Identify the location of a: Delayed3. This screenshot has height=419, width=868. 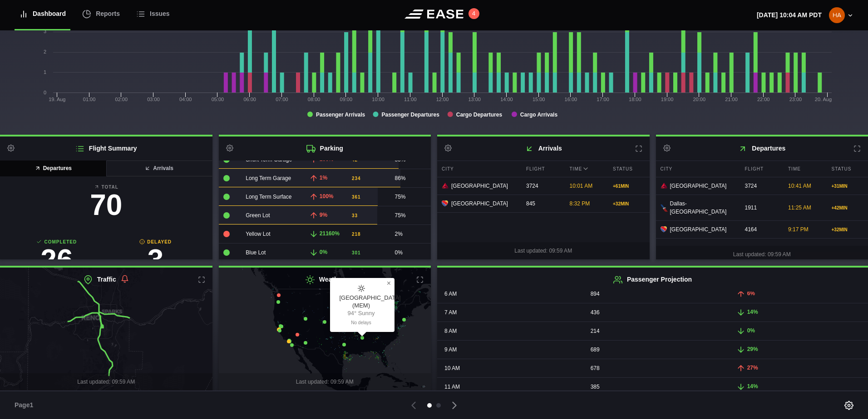
(155, 258).